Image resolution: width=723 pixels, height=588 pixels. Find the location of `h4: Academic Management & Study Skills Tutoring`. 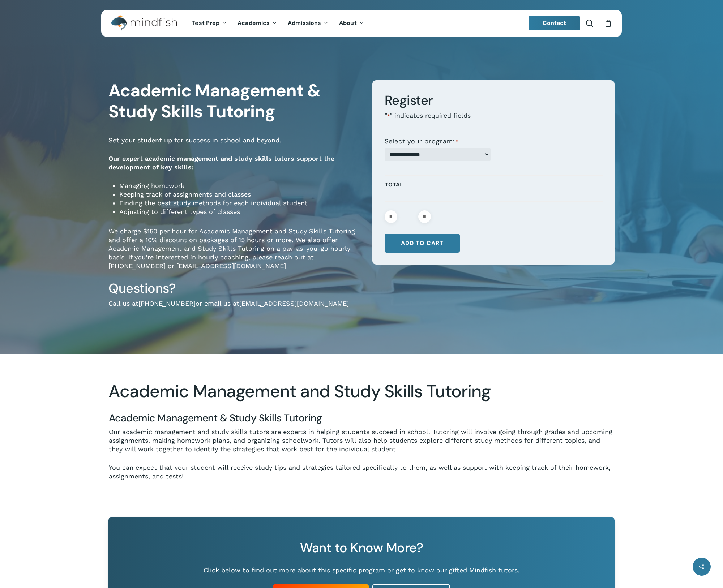

h4: Academic Management & Study Skills Tutoring is located at coordinates (362, 418).